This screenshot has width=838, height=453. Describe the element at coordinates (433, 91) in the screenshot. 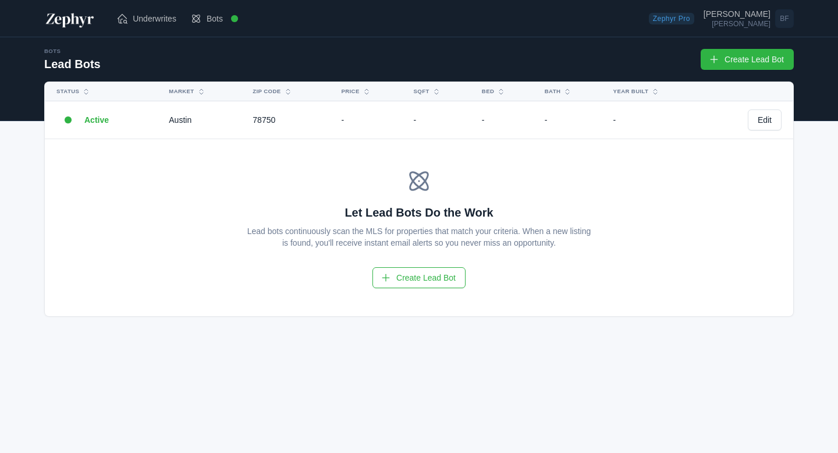

I see `button: SQFT` at that location.